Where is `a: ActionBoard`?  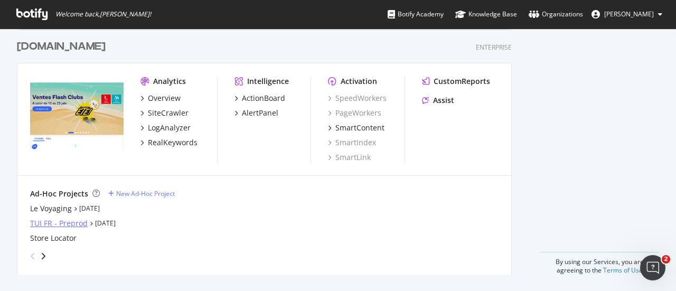
a: ActionBoard is located at coordinates (260, 98).